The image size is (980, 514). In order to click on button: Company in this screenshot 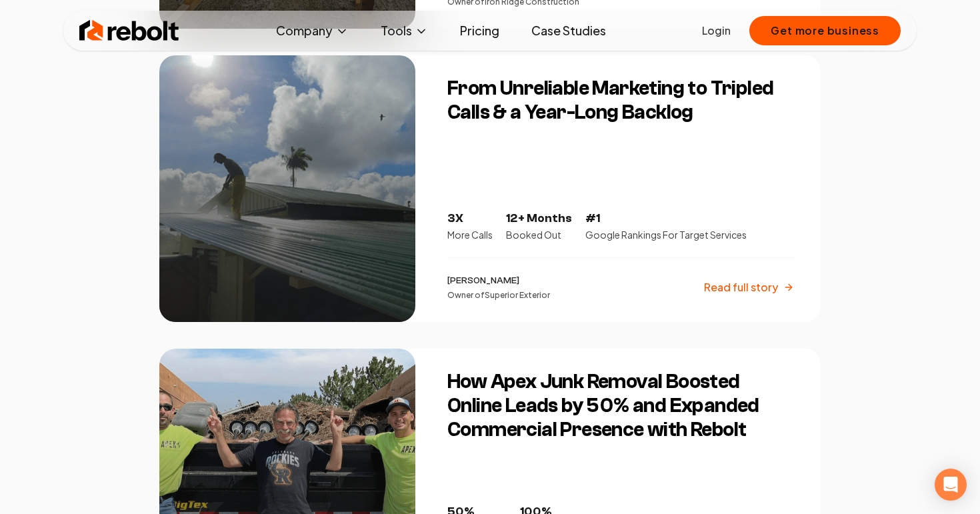, I will do `click(312, 30)`.